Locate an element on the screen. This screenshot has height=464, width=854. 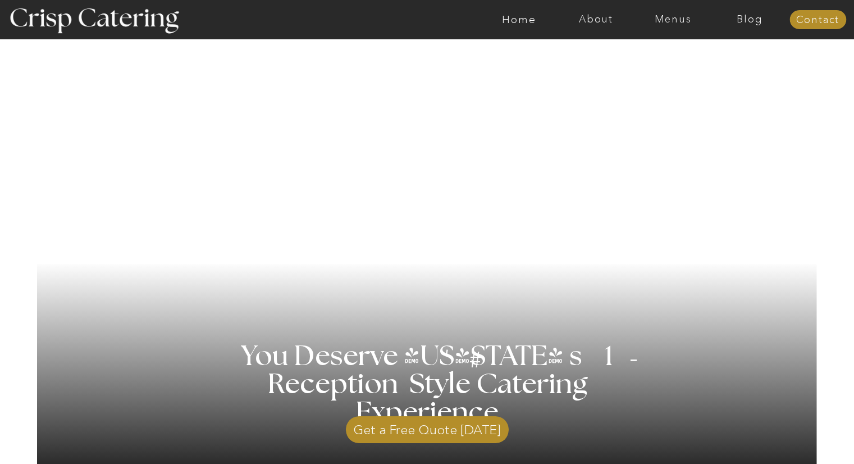
nav: Home is located at coordinates (519, 20).